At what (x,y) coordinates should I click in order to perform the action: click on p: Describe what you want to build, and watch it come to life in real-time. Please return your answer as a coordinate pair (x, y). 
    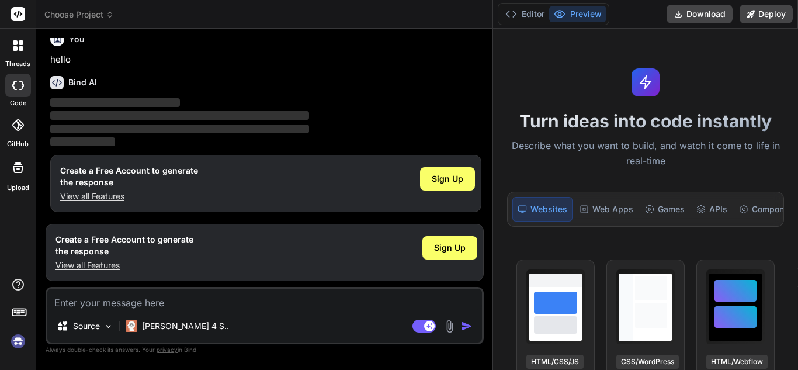
    Looking at the image, I should click on (645, 153).